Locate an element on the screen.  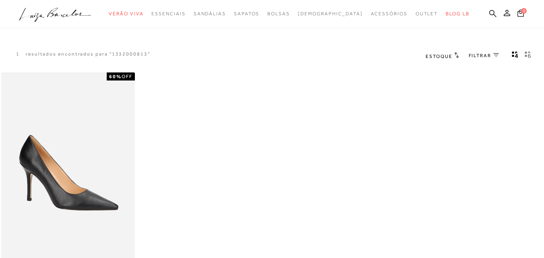
a: BLOG LB is located at coordinates (458, 14).